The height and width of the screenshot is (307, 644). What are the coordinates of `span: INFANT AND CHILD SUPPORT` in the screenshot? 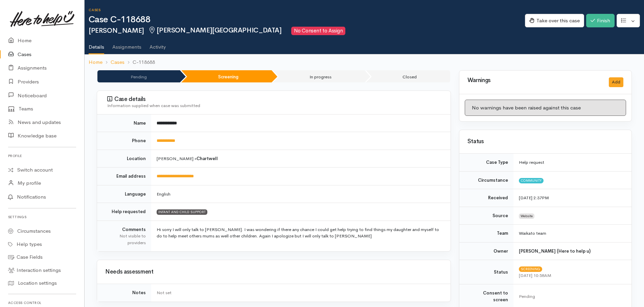 It's located at (182, 212).